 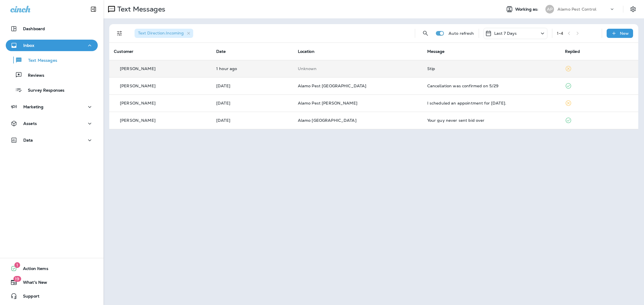 I want to click on button: Assets, so click(x=52, y=123).